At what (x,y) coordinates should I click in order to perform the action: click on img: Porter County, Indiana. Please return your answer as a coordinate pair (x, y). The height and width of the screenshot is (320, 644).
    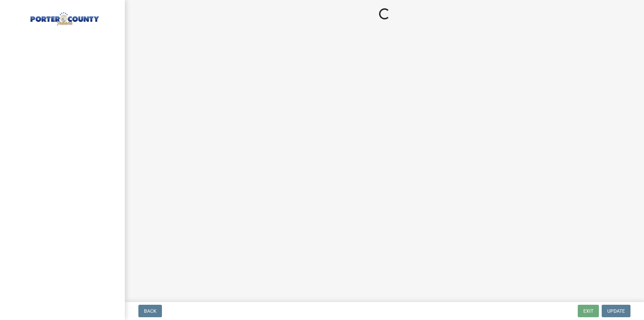
    Looking at the image, I should click on (64, 17).